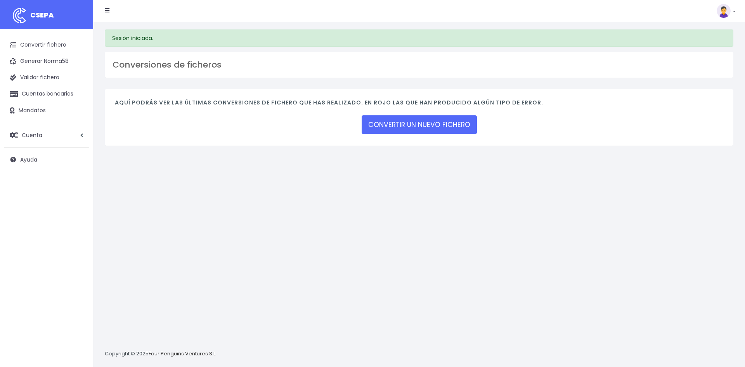 The width and height of the screenshot is (745, 367). What do you see at coordinates (42, 15) in the screenshot?
I see `span: CSEPA` at bounding box center [42, 15].